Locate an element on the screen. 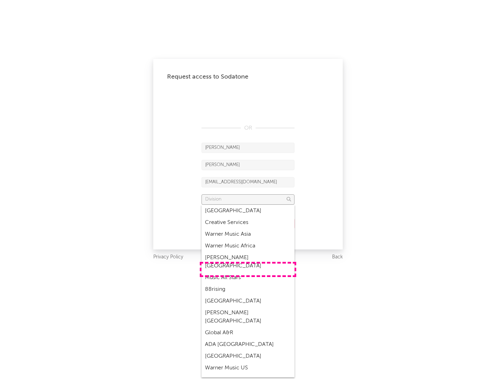  div: Music All Stars is located at coordinates (248, 278).